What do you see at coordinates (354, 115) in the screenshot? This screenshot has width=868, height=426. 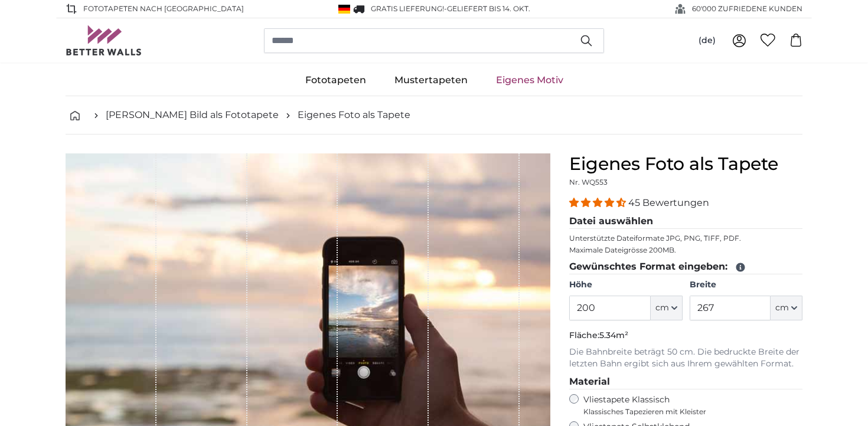 I see `a: Eigenes Foto als Tapete` at bounding box center [354, 115].